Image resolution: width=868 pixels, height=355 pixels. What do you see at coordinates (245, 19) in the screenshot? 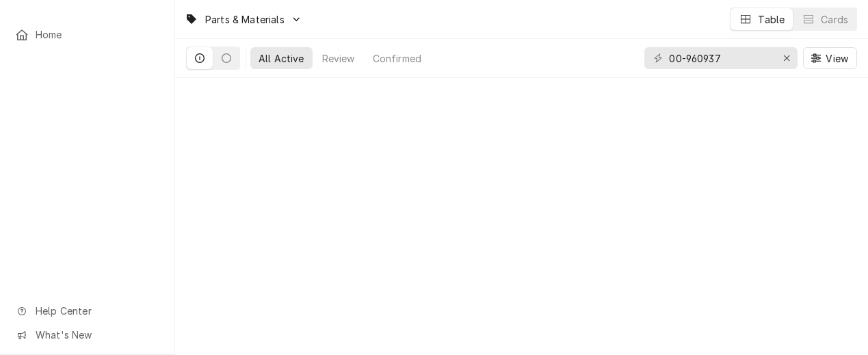
I see `span: Parts & Materials` at bounding box center [245, 19].